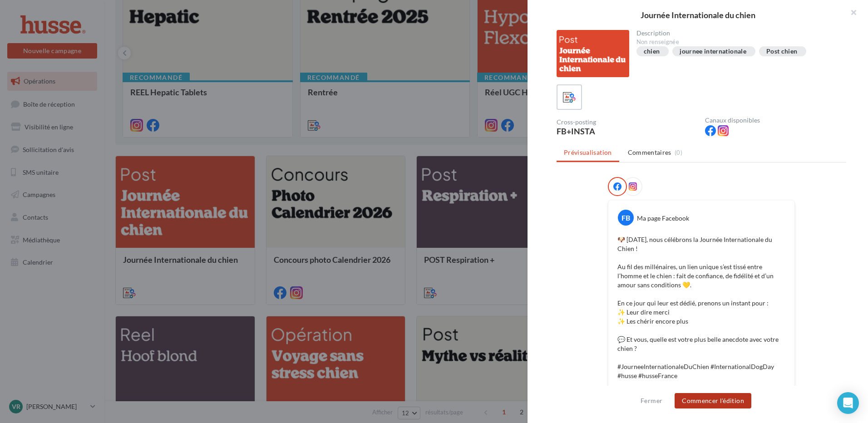  What do you see at coordinates (651, 400) in the screenshot?
I see `button: Fermer` at bounding box center [651, 400].